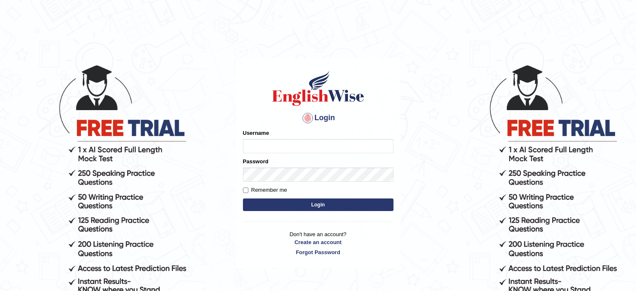 This screenshot has height=291, width=636. What do you see at coordinates (256, 161) in the screenshot?
I see `label: Password` at bounding box center [256, 161].